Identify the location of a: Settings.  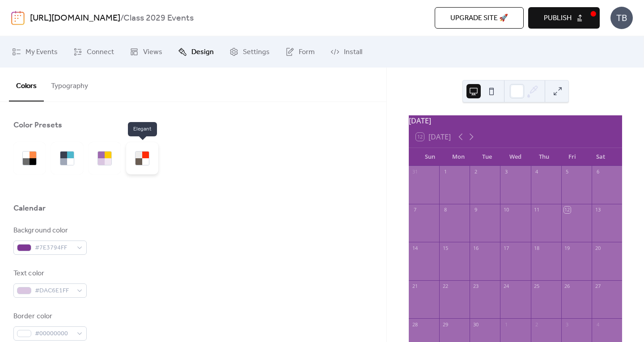
(250, 52).